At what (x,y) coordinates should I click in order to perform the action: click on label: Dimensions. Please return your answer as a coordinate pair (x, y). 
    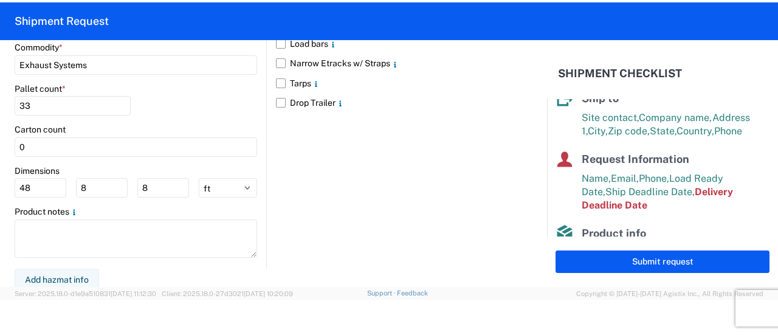
    Looking at the image, I should click on (37, 171).